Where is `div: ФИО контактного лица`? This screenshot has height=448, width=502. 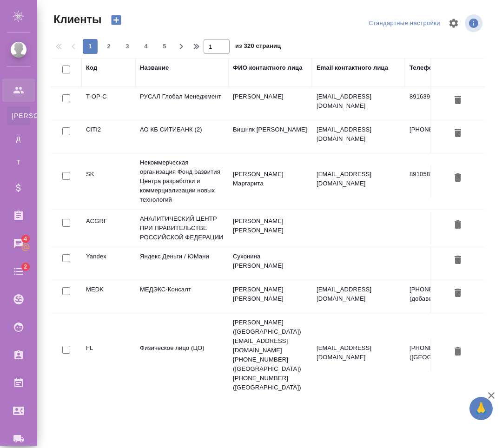
div: ФИО контактного лица is located at coordinates (268, 68).